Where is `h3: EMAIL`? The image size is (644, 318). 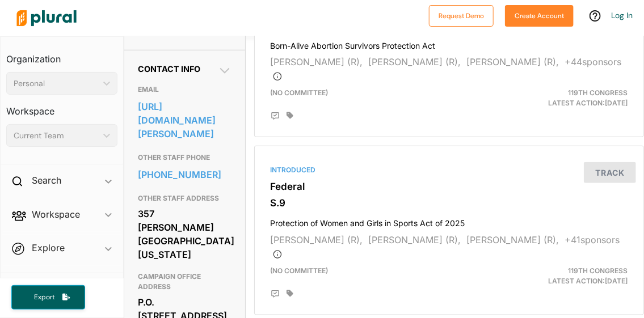
h3: EMAIL is located at coordinates (184, 89).